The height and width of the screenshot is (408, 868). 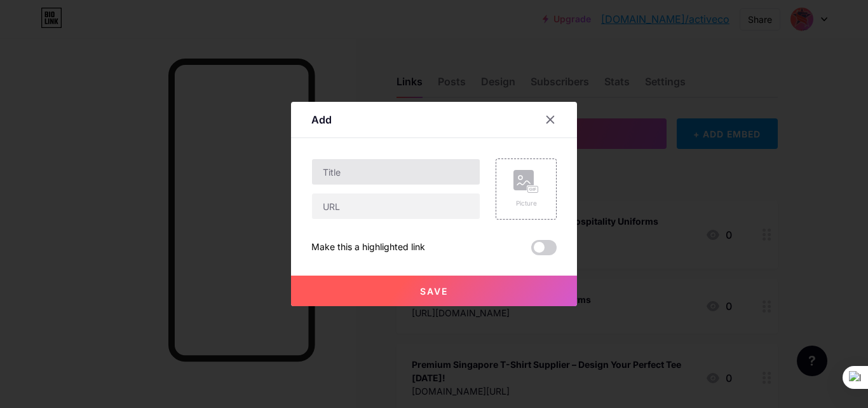 What do you see at coordinates (395, 206) in the screenshot?
I see `input: URL` at bounding box center [395, 206].